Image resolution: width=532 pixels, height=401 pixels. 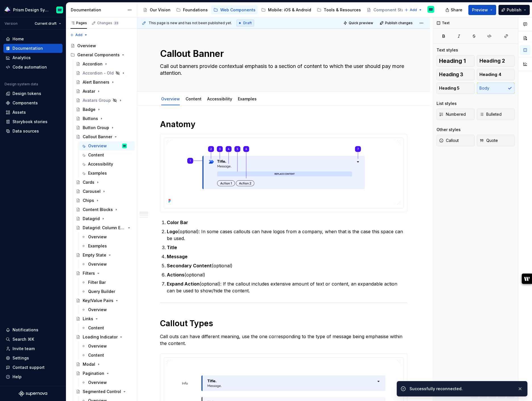 I want to click on button: Publish changes, so click(x=397, y=23).